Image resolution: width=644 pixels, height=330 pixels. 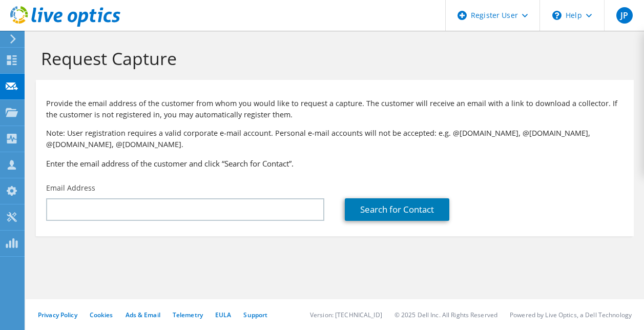 What do you see at coordinates (188, 315) in the screenshot?
I see `a: Telemetry` at bounding box center [188, 315].